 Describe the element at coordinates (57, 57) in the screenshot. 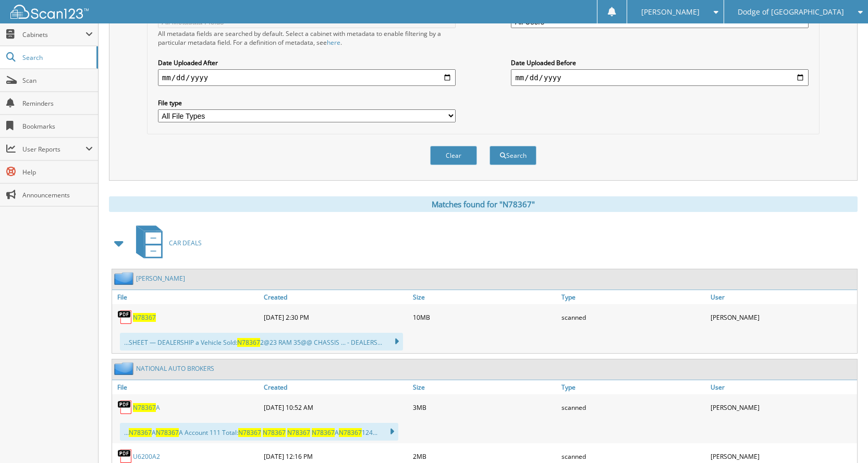

I see `span: Search` at that location.